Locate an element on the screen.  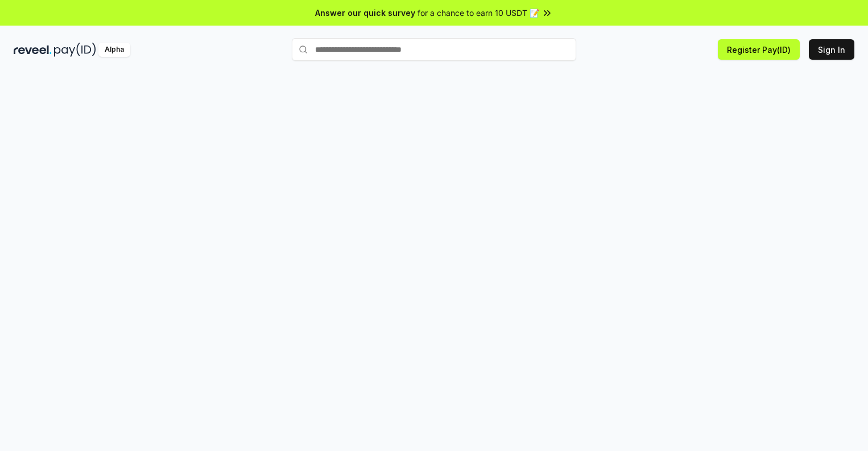
div: Alpha is located at coordinates (115, 49).